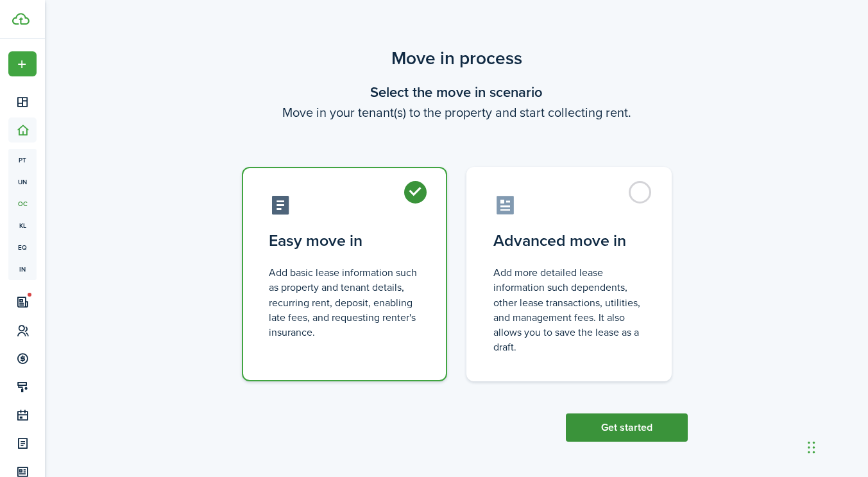 This screenshot has height=477, width=868. I want to click on button: Get started, so click(627, 427).